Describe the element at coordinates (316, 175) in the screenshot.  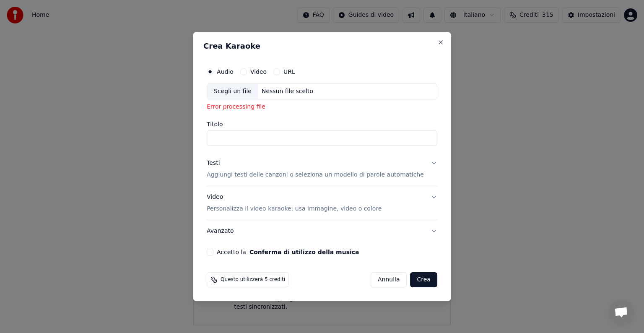
I see `p: Aggiungi testi delle canzoni o seleziona un modello di parole automatiche` at that location.